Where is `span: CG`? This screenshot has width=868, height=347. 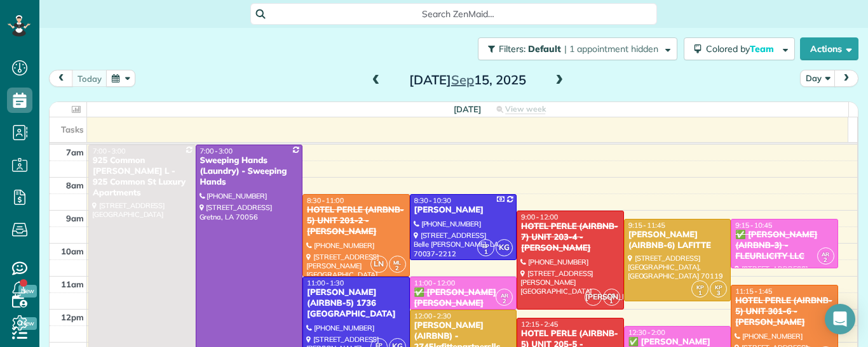 span: CG is located at coordinates (611, 295).